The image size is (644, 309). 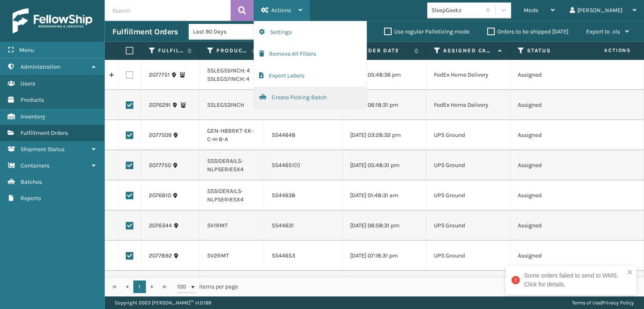 What do you see at coordinates (160, 226) in the screenshot?
I see `a: 2076344` at bounding box center [160, 226].